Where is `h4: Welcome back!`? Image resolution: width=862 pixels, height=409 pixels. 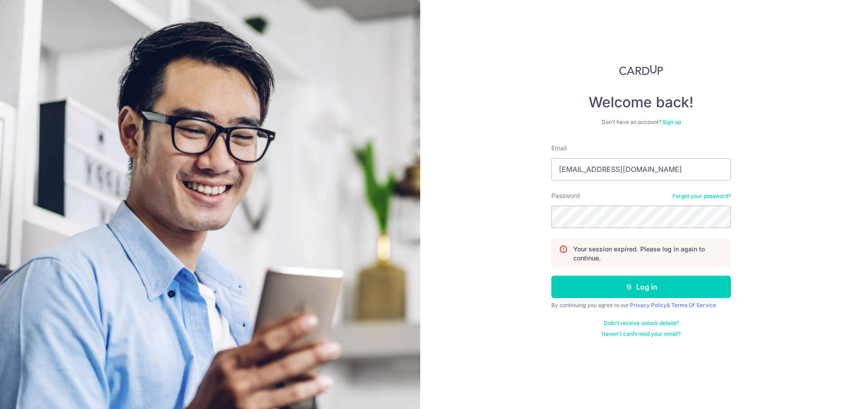 h4: Welcome back! is located at coordinates (641, 102).